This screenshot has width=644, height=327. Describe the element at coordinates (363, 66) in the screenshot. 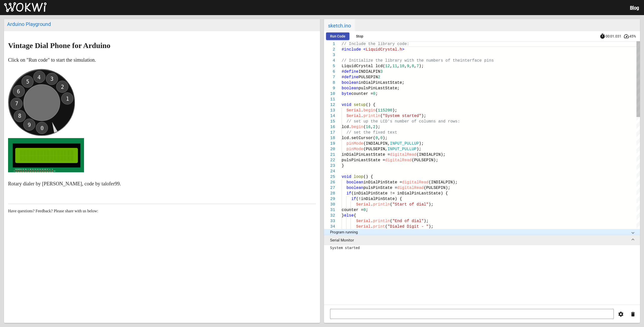

I see `span: LiquidCrystal lcd(` at that location.